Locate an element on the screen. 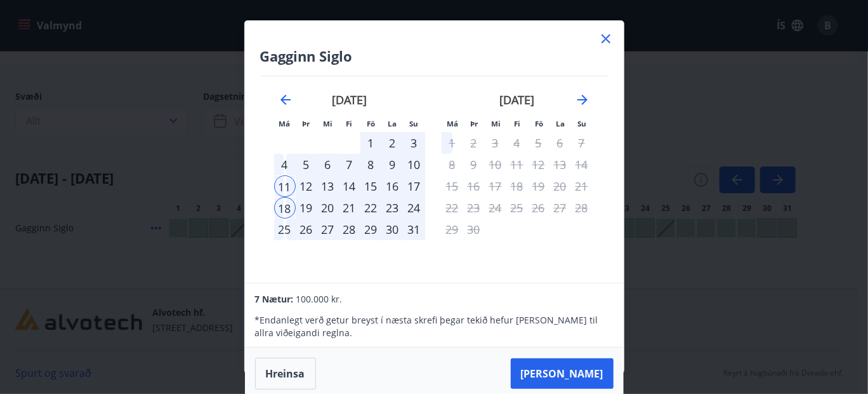  td: Not available. sunnudagur, 21. júní 2026 is located at coordinates (582, 186).